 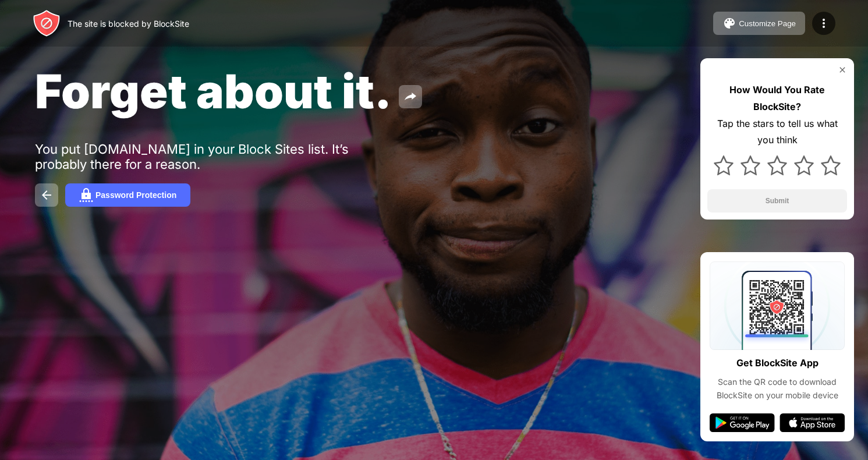 What do you see at coordinates (777, 99) in the screenshot?
I see `div: How Would You Rate BlockSite?` at bounding box center [777, 99].